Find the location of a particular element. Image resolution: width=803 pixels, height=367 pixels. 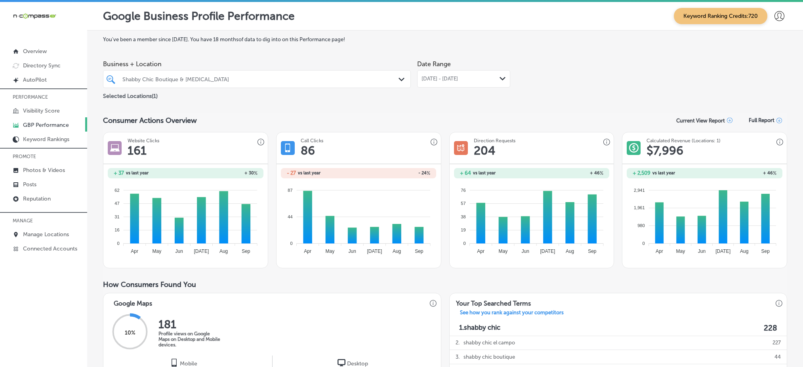

p: Photos & Videos is located at coordinates (44, 170).